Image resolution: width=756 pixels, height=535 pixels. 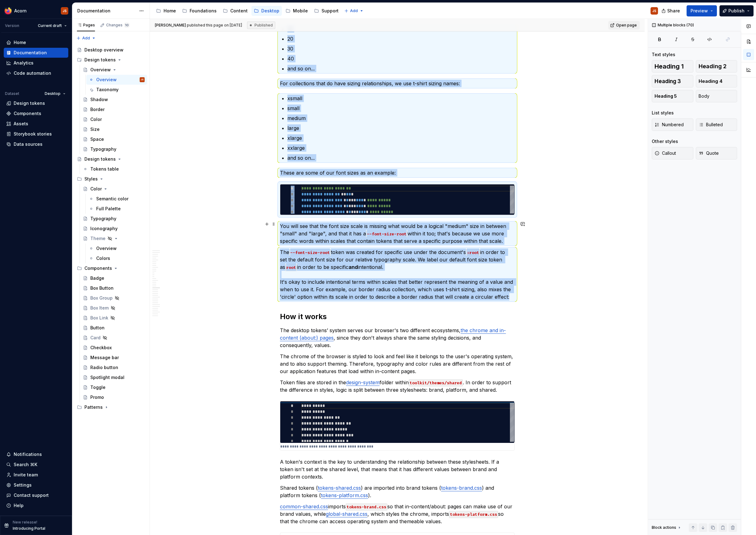 I want to click on p: medium, so click(x=401, y=119).